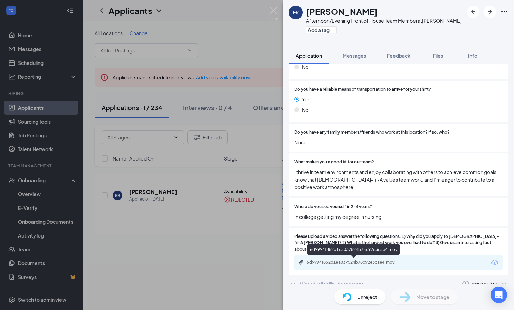  Describe the element at coordinates (332, 284) in the screenshot. I see `div: Work Availability Agreement` at that location.